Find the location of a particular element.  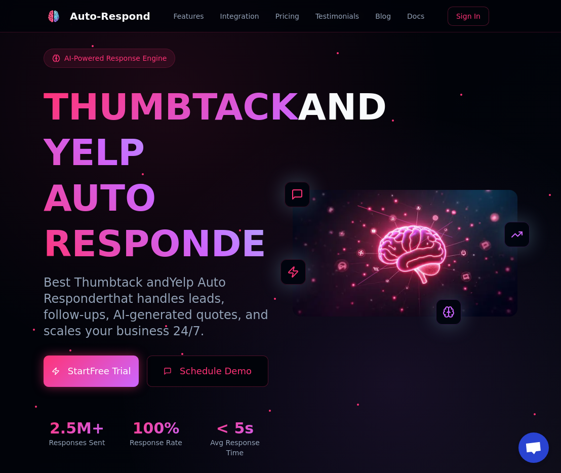

p: Best Thumbtack and that handles leads, follow-ups, AI-generated quotes, and scales your business ... is located at coordinates (156, 307).